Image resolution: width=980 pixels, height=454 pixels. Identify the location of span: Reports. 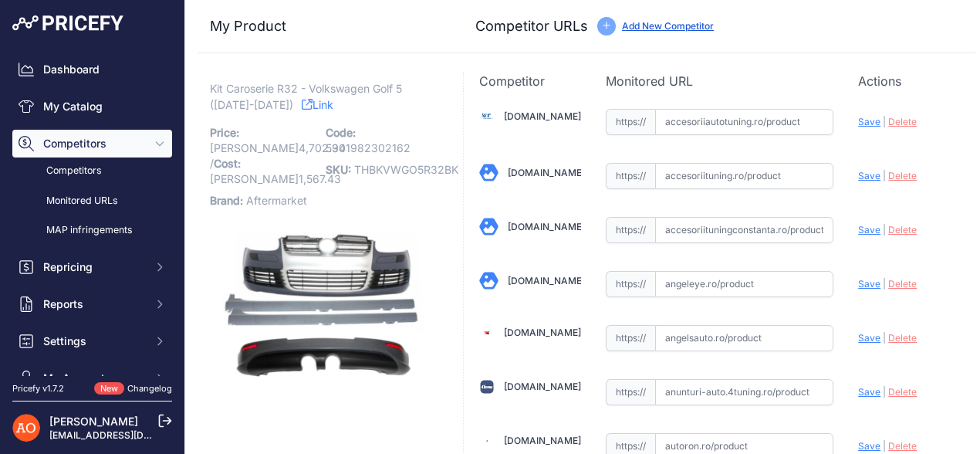
(93, 304).